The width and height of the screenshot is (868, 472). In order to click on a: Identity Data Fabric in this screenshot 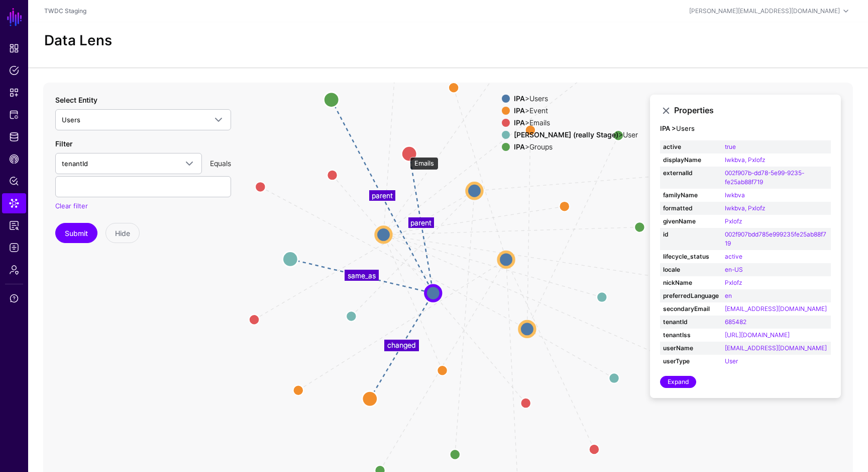, I will do `click(14, 137)`.